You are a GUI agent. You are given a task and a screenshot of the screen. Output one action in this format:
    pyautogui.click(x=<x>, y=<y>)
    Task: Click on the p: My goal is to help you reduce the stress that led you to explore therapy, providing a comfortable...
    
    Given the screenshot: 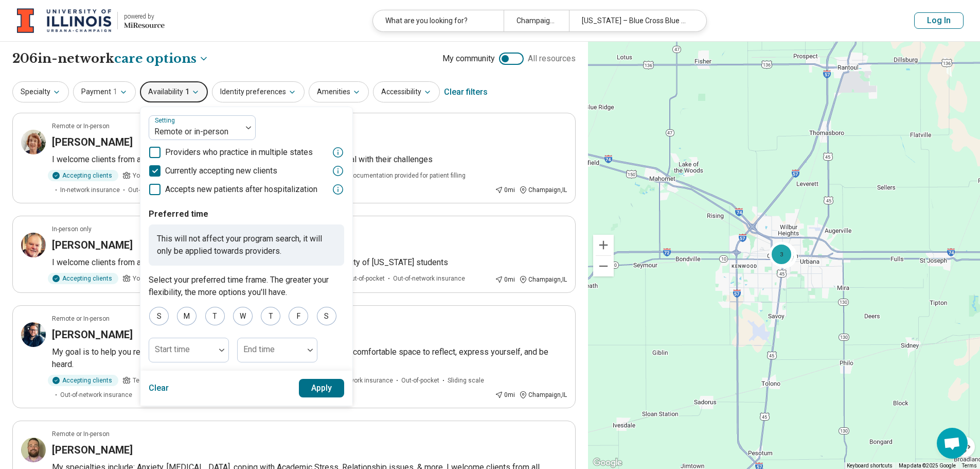 What is the action you would take?
    pyautogui.click(x=309, y=359)
    